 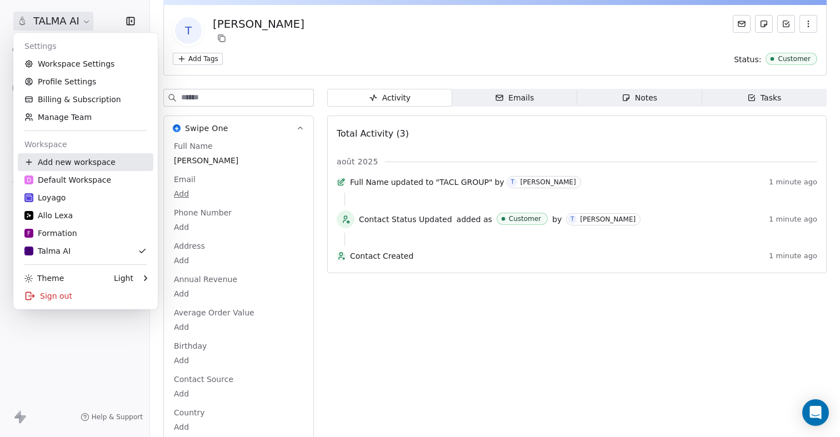 What do you see at coordinates (86, 82) in the screenshot?
I see `a: Profile Settings` at bounding box center [86, 82].